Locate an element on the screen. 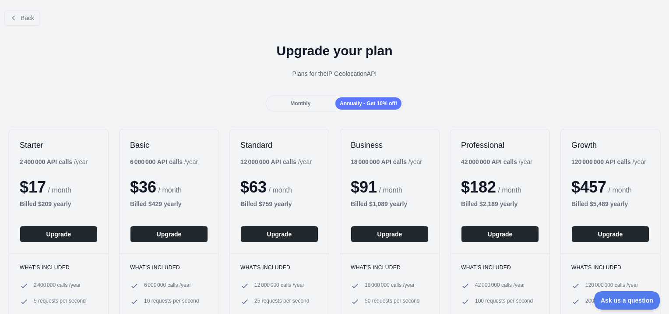 The height and width of the screenshot is (314, 669). b: 12 000 000 API calls is located at coordinates (268, 162).